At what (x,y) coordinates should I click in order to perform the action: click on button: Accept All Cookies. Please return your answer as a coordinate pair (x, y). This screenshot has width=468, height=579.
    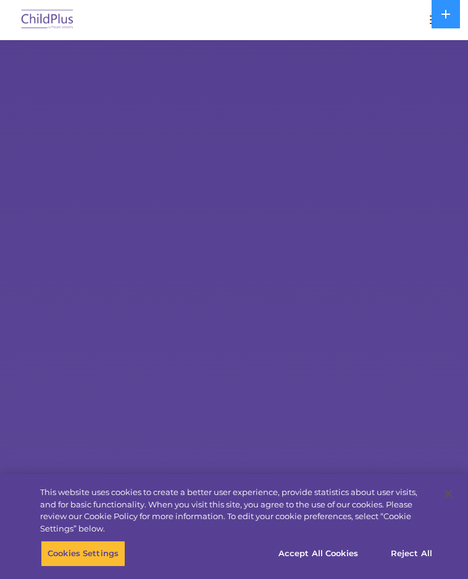
    Looking at the image, I should click on (318, 553).